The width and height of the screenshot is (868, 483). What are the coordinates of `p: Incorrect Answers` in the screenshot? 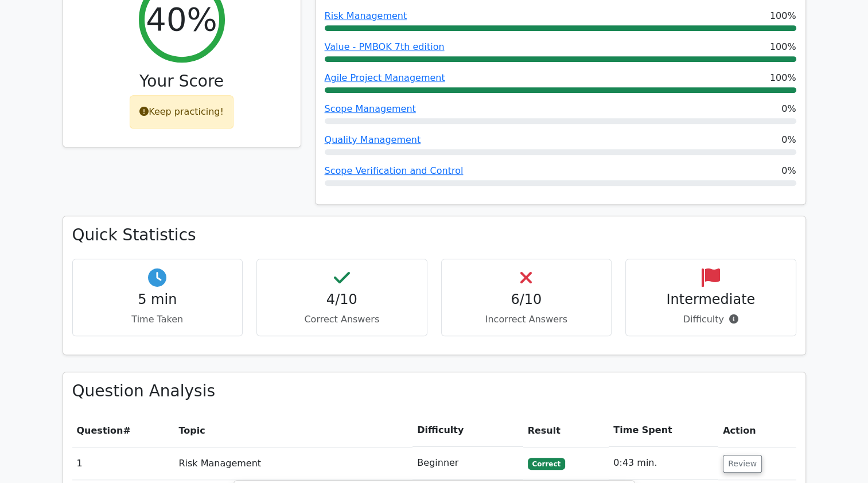 It's located at (527, 320).